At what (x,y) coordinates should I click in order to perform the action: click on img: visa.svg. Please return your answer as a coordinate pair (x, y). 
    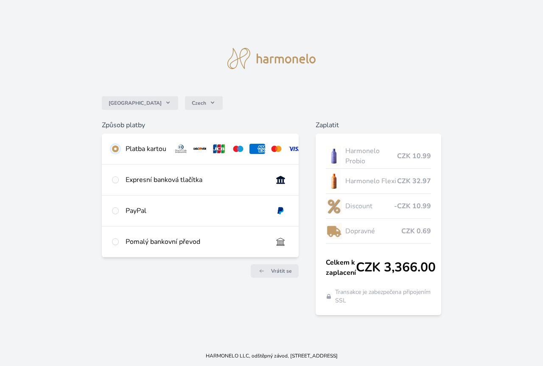
    Looking at the image, I should click on (295, 149).